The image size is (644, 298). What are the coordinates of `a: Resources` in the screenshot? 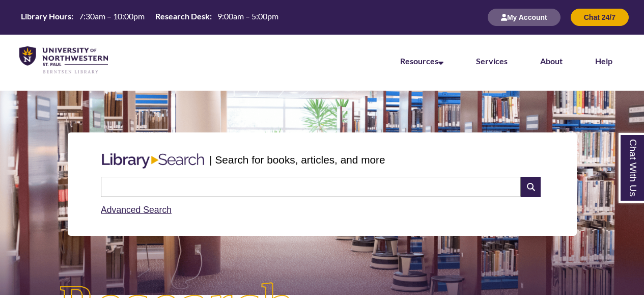 It's located at (421, 60).